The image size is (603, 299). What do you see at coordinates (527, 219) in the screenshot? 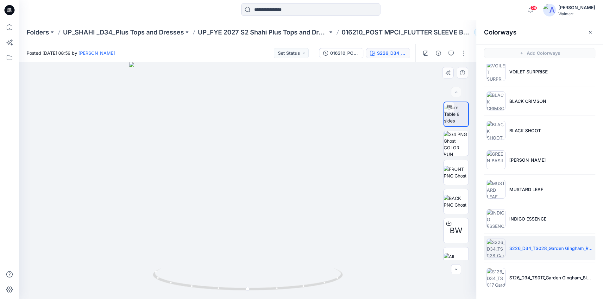
I see `p: INDIGO ESSENCE` at bounding box center [527, 219].